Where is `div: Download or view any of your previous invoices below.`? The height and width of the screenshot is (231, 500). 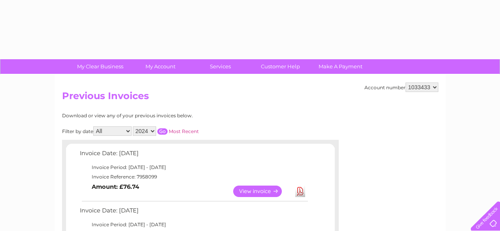 div: Download or view any of your previous invoices below. is located at coordinates (166, 116).